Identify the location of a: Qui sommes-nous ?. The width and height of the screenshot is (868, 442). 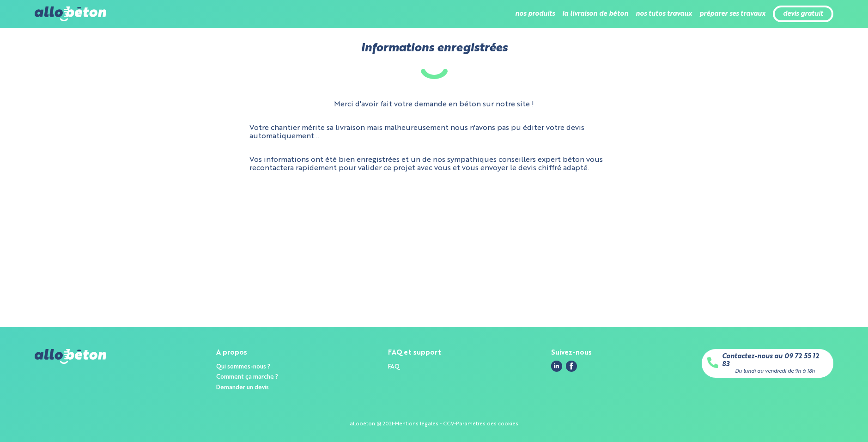
(243, 366).